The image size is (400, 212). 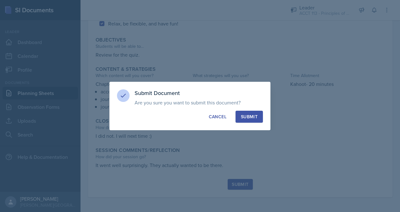 What do you see at coordinates (218, 117) in the screenshot?
I see `button: Cancel` at bounding box center [218, 117].